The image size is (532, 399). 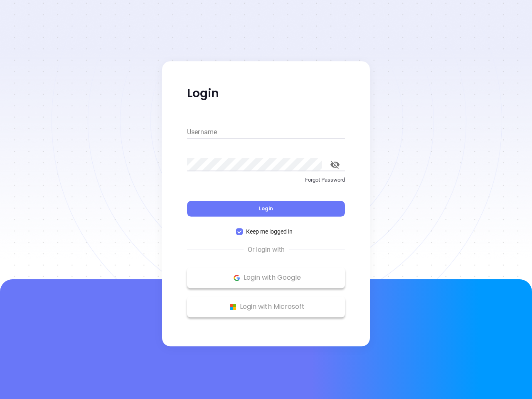 I want to click on button: toggle password visibility, so click(x=335, y=165).